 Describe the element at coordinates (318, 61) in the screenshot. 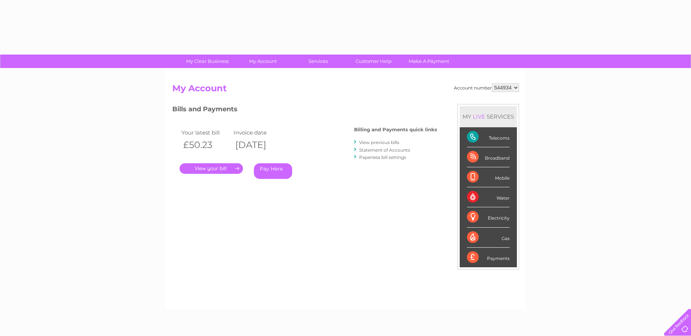

I see `a: Services` at that location.